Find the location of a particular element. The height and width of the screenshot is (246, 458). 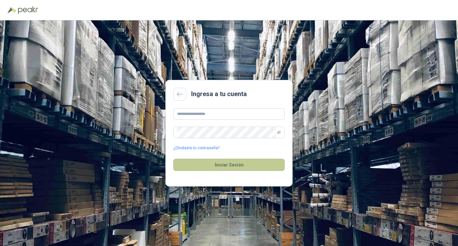

img: Logo is located at coordinates (12, 10).